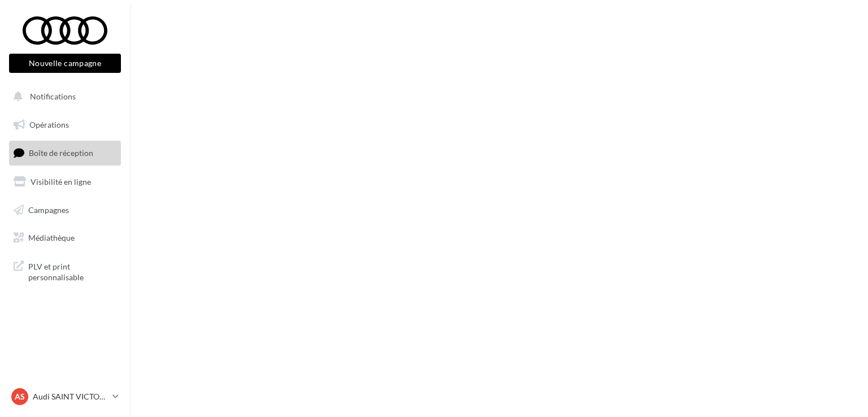 The width and height of the screenshot is (868, 417). Describe the element at coordinates (48, 209) in the screenshot. I see `span: Campagnes` at that location.